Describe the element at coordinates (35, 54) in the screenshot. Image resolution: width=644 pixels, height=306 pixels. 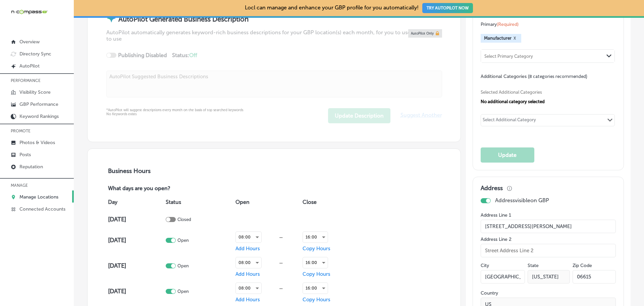
I see `p: Directory Sync` at that location.